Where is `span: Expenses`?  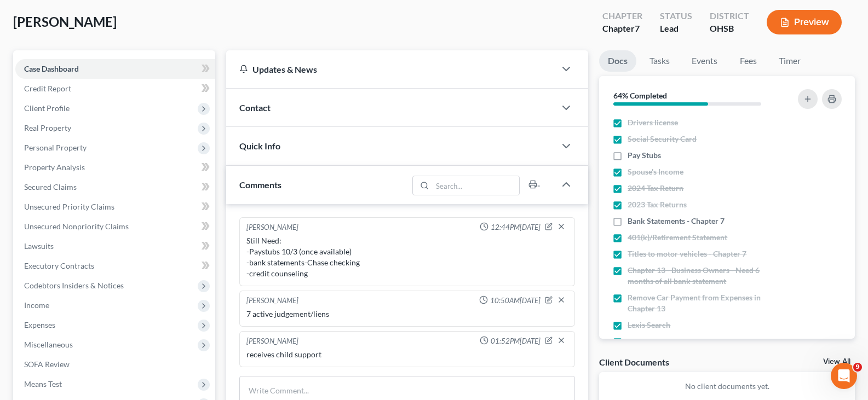
span: Expenses is located at coordinates (39, 325).